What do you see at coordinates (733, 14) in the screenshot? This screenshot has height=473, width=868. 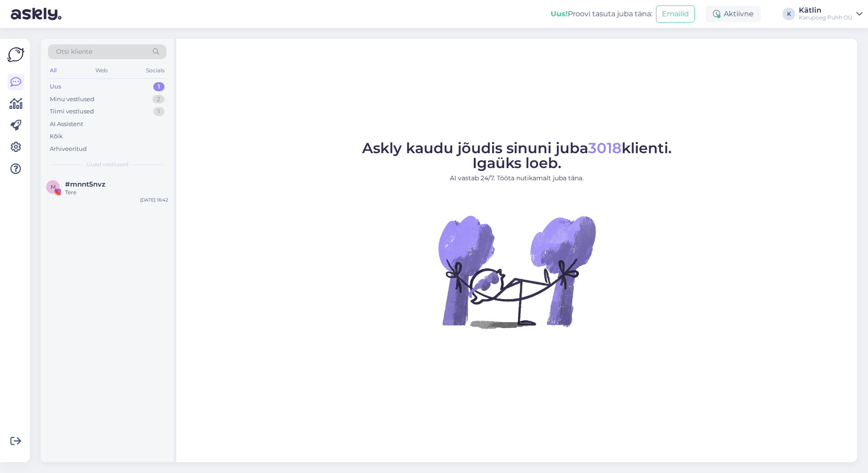 I see `div: Aktiivne` at bounding box center [733, 14].